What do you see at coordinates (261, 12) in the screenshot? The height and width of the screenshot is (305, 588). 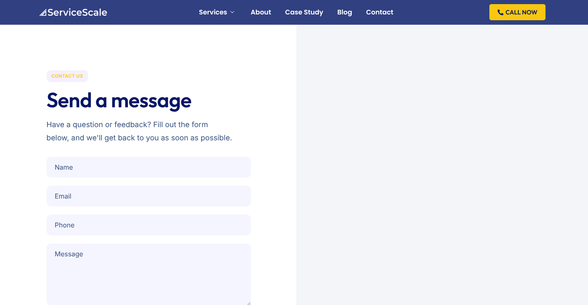 I see `a: About` at bounding box center [261, 12].